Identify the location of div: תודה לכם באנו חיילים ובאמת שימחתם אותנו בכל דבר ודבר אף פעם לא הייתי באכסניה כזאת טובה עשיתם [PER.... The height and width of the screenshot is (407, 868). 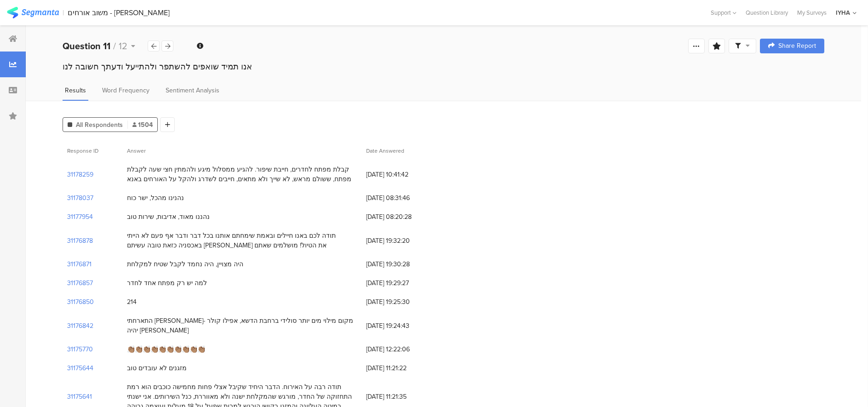
(242, 241).